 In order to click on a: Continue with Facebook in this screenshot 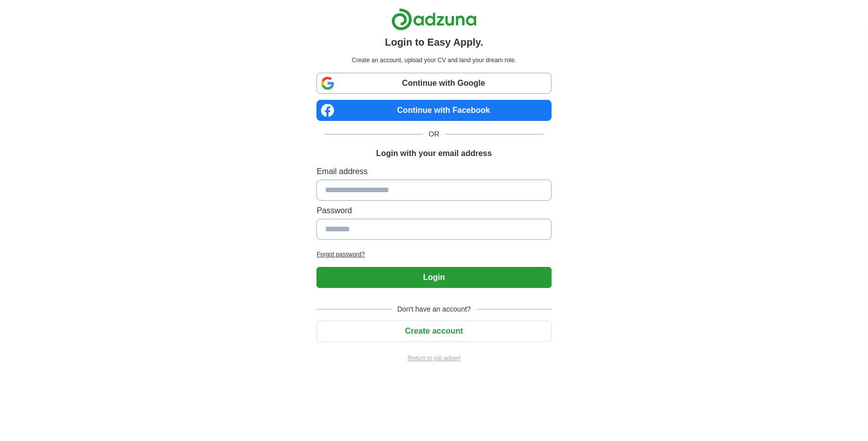, I will do `click(433, 110)`.